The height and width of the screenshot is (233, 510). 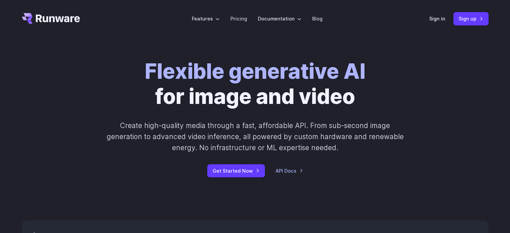 What do you see at coordinates (289, 171) in the screenshot?
I see `a: API Docs` at bounding box center [289, 171].